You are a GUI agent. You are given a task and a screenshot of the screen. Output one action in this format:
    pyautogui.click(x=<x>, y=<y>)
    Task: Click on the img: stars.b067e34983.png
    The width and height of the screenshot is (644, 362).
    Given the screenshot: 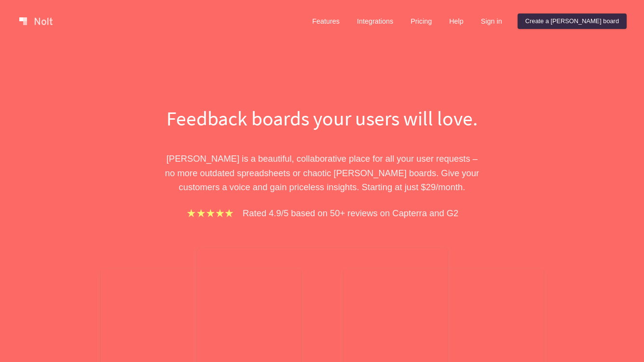 What is the action you would take?
    pyautogui.click(x=210, y=213)
    